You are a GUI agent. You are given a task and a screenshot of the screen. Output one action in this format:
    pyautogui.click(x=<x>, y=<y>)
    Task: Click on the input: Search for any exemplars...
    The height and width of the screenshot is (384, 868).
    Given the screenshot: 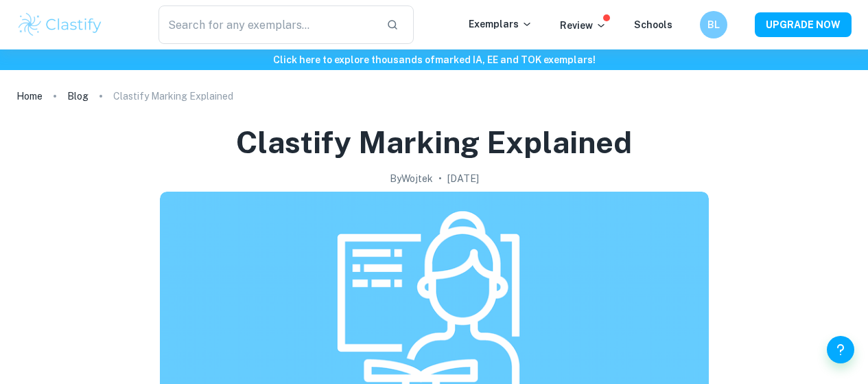 What is the action you would take?
    pyautogui.click(x=267, y=25)
    